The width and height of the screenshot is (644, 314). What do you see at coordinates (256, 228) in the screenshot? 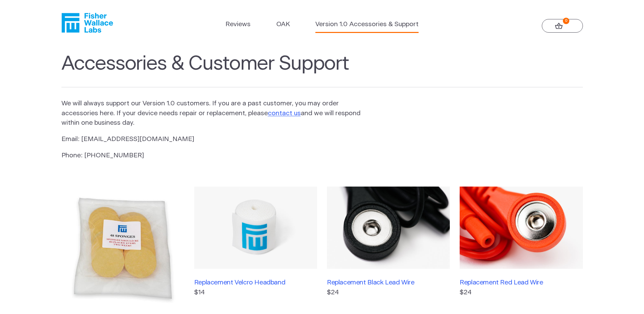
I see `img: Replacement Velcro Headband` at bounding box center [256, 228].